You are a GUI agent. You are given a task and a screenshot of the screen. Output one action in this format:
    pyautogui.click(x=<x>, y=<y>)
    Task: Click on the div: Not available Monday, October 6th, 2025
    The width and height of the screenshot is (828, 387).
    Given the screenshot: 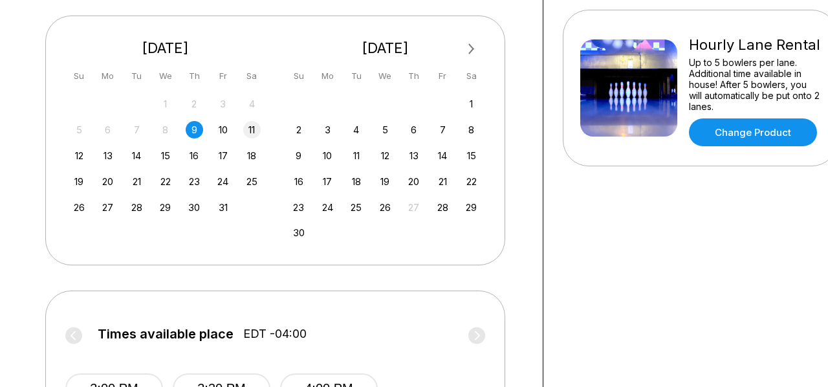 What is the action you would take?
    pyautogui.click(x=107, y=129)
    